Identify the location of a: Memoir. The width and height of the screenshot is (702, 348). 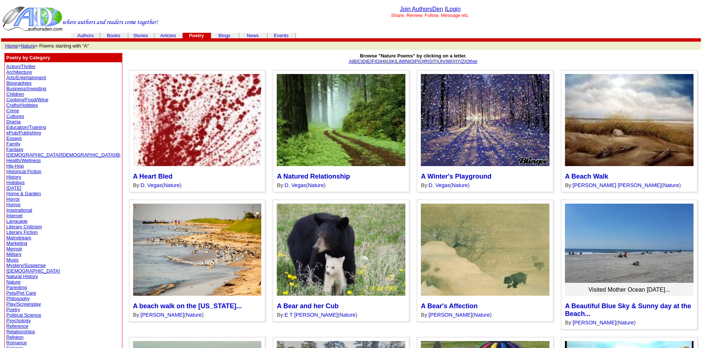
(14, 249).